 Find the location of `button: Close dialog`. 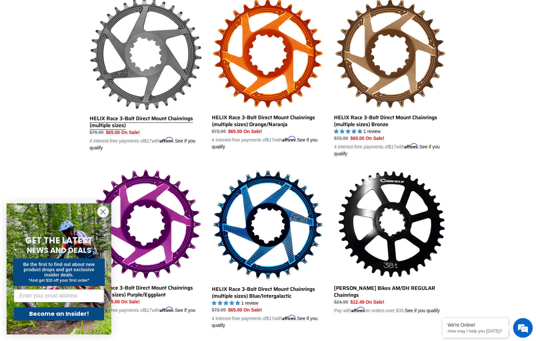

button: Close dialog is located at coordinates (103, 212).